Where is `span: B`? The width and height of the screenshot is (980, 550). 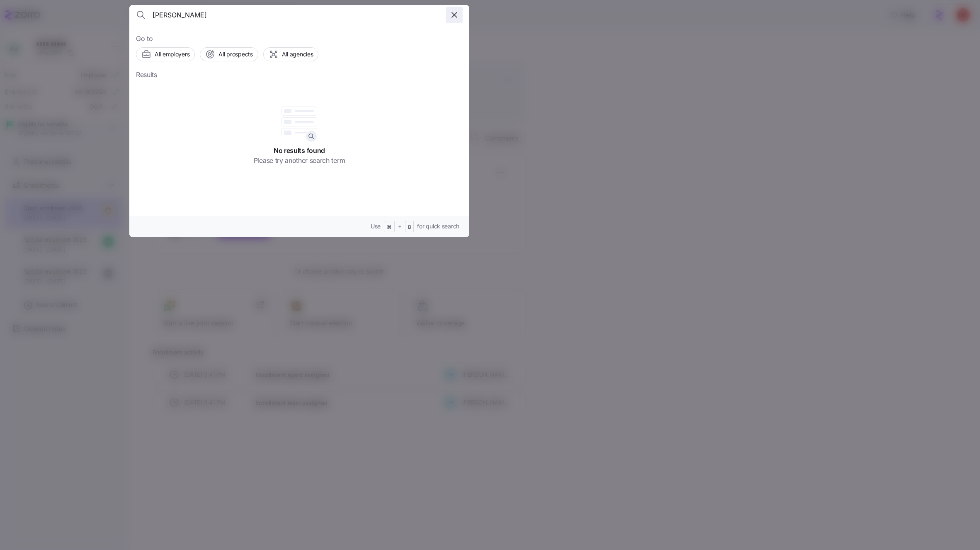 span: B is located at coordinates (409, 227).